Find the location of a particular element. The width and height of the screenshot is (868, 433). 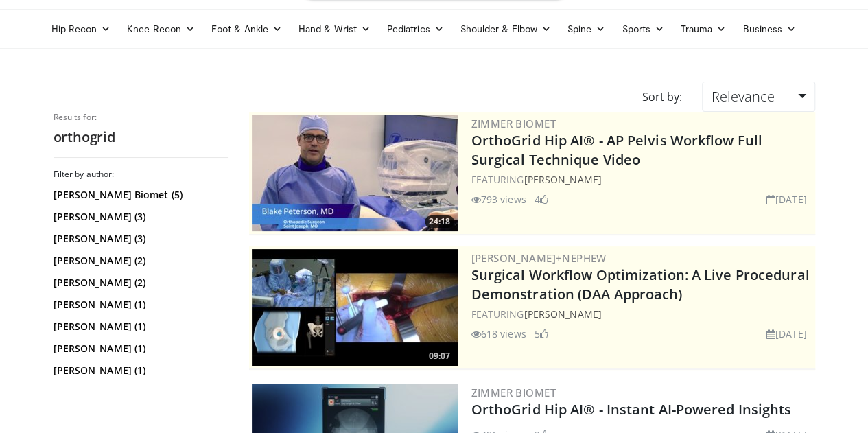

a: 24:18 is located at coordinates (355, 173).